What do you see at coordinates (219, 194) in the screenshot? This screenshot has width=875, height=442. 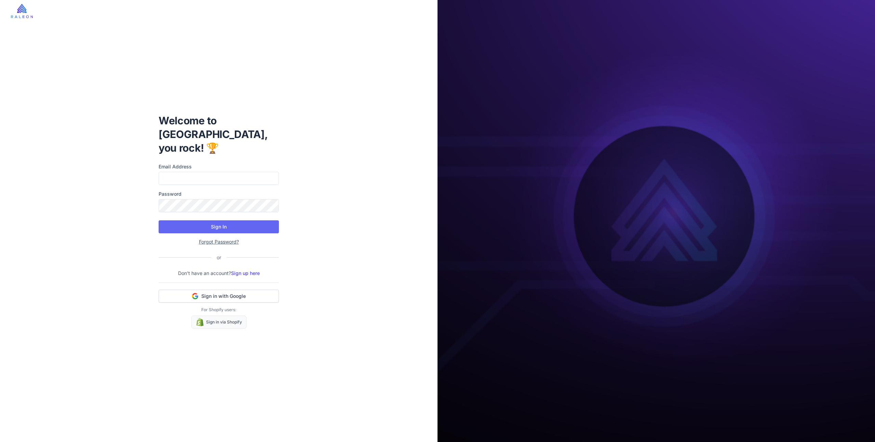 I see `label: Password` at bounding box center [219, 194].